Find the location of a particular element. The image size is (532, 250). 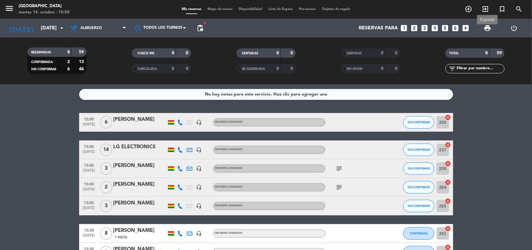

i: exit_to_app is located at coordinates (486, 9).